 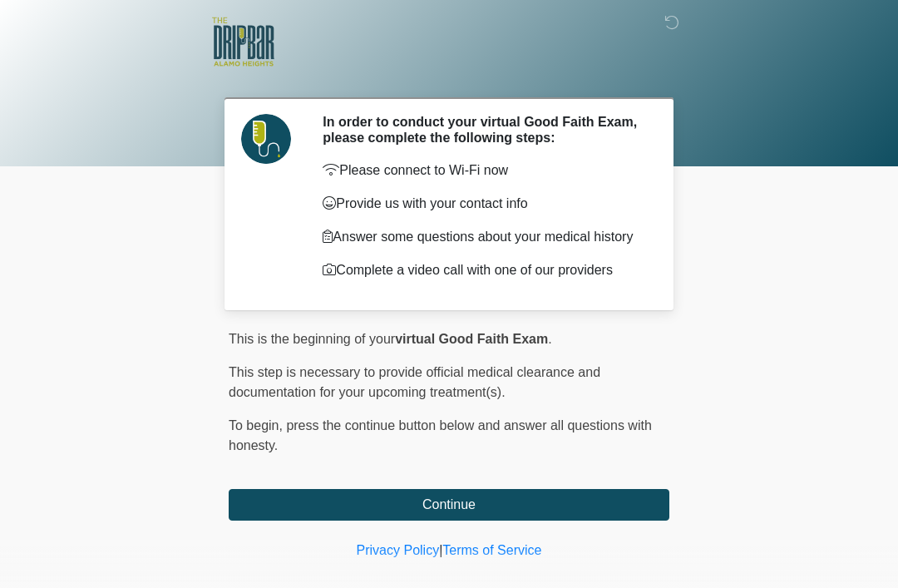 What do you see at coordinates (414, 382) in the screenshot?
I see `span: This step is necessary to provide official medical clearance and documentation for your upcoming ...` at bounding box center [414, 382].